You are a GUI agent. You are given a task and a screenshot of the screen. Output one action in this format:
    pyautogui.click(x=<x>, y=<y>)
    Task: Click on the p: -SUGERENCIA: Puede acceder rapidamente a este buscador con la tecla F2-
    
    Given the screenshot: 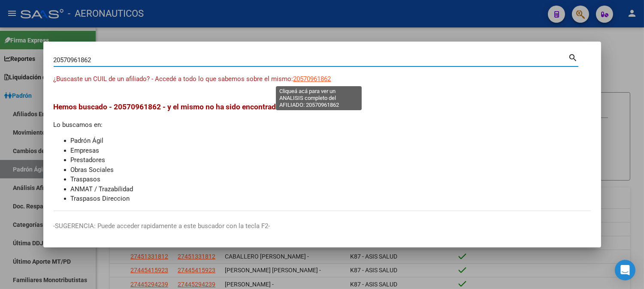 What is the action you would take?
    pyautogui.click(x=322, y=226)
    